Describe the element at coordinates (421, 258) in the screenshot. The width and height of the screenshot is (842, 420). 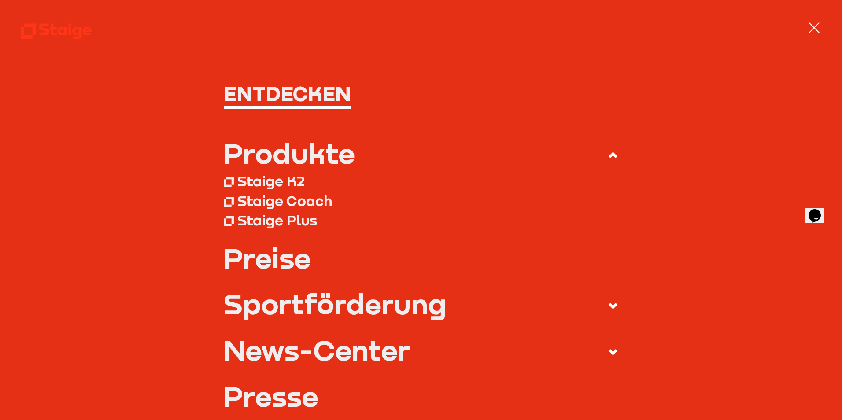
I see `a: Preise` at that location.